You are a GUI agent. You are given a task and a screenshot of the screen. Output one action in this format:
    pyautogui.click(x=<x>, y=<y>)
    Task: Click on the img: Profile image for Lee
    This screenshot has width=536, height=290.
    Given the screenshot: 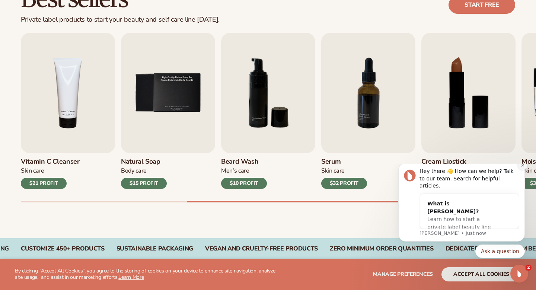 What is the action you would take?
    pyautogui.click(x=23, y=12)
    